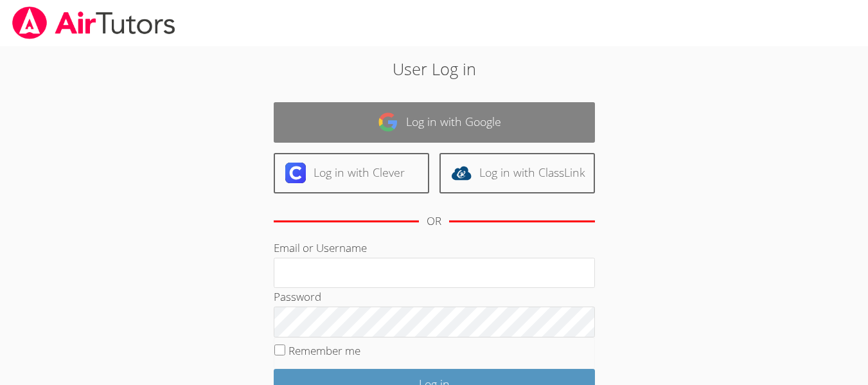 This screenshot has width=868, height=385. What do you see at coordinates (434, 221) in the screenshot?
I see `div: OR` at bounding box center [434, 221].